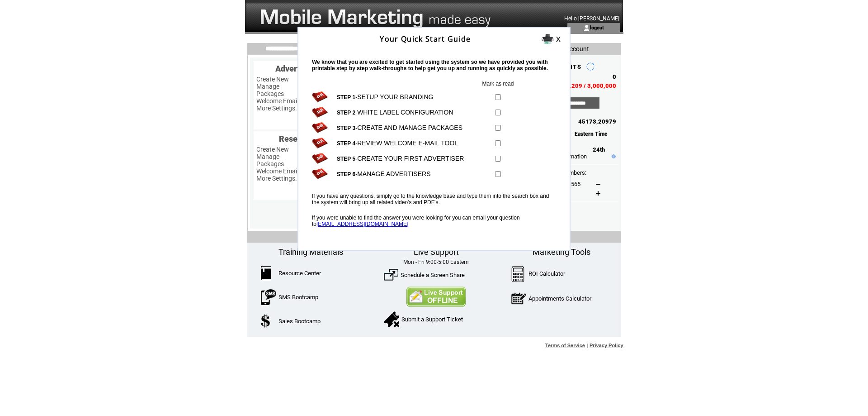 This screenshot has width=868, height=416. I want to click on span: Marketing Tools, so click(562, 252).